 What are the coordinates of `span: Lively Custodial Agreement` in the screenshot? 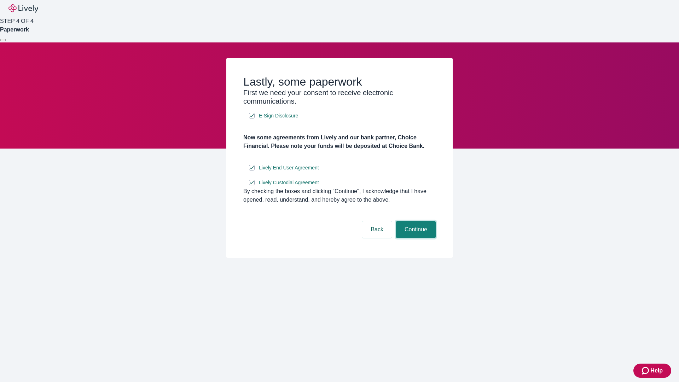 It's located at (289, 182).